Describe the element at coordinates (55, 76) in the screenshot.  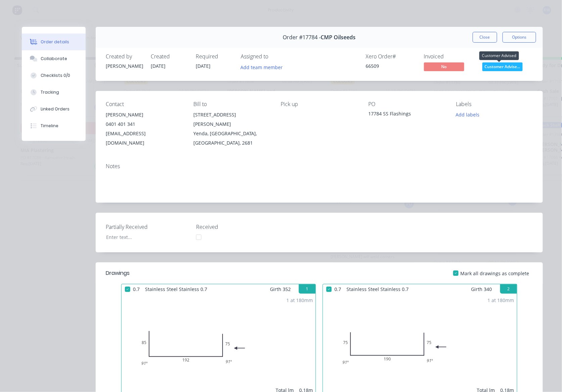
I see `div: Checklists 0/0` at that location.